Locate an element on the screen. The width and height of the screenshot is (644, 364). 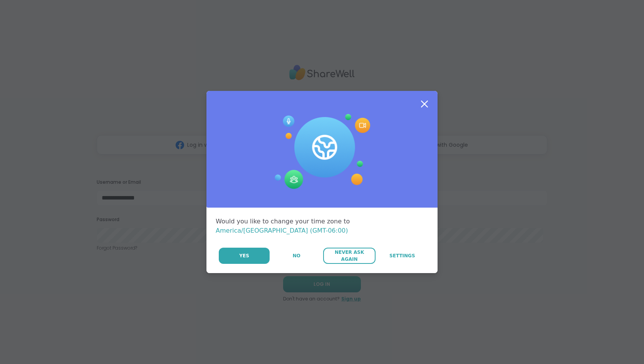
button: No is located at coordinates (296, 255).